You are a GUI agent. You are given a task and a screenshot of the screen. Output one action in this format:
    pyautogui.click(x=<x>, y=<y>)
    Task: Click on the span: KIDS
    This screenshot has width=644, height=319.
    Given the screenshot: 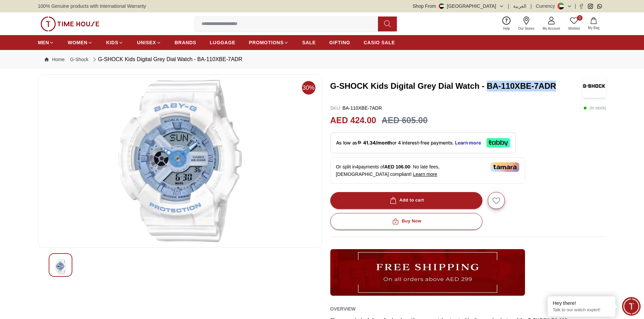 What is the action you would take?
    pyautogui.click(x=112, y=43)
    